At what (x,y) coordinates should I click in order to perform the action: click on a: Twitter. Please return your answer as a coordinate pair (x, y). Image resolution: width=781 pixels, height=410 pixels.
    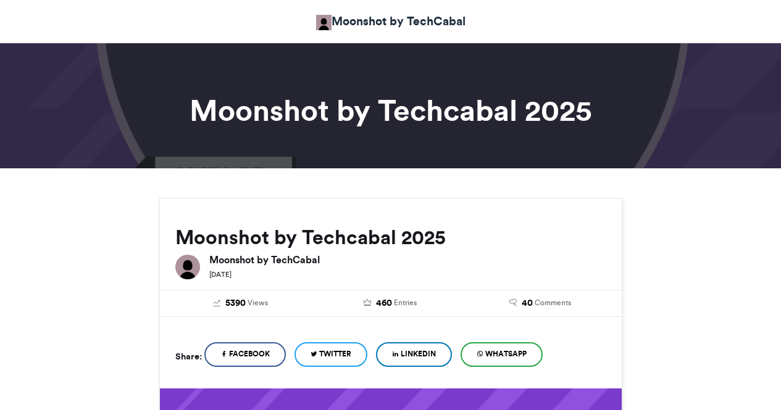
    Looking at the image, I should click on (331, 355).